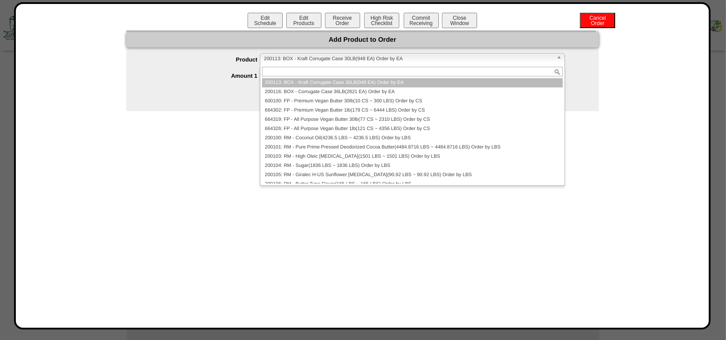  What do you see at coordinates (460, 23) in the screenshot?
I see `a: CloseWindow` at bounding box center [460, 23].